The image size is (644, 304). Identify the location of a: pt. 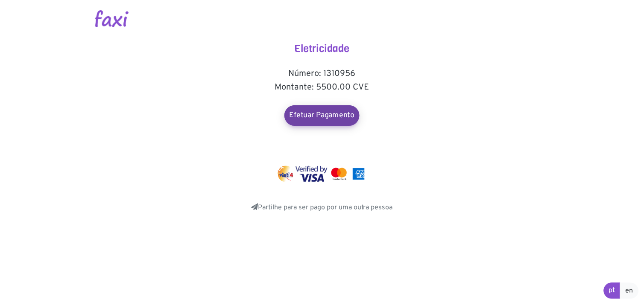
(612, 291).